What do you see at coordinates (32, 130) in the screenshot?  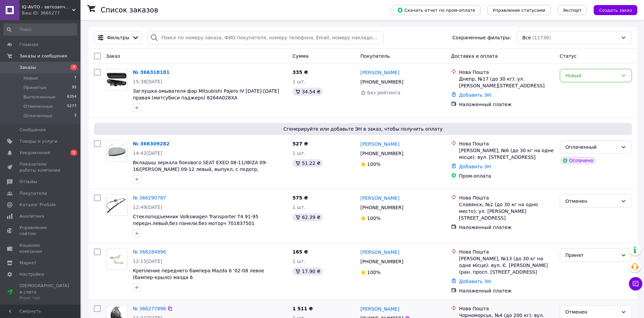 I see `span: Сообщения` at bounding box center [32, 130].